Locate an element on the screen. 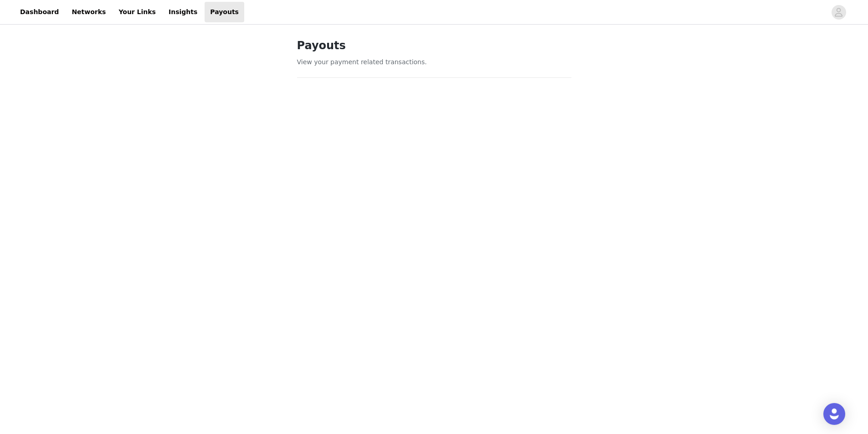 This screenshot has width=868, height=434. a: Insights is located at coordinates (183, 12).